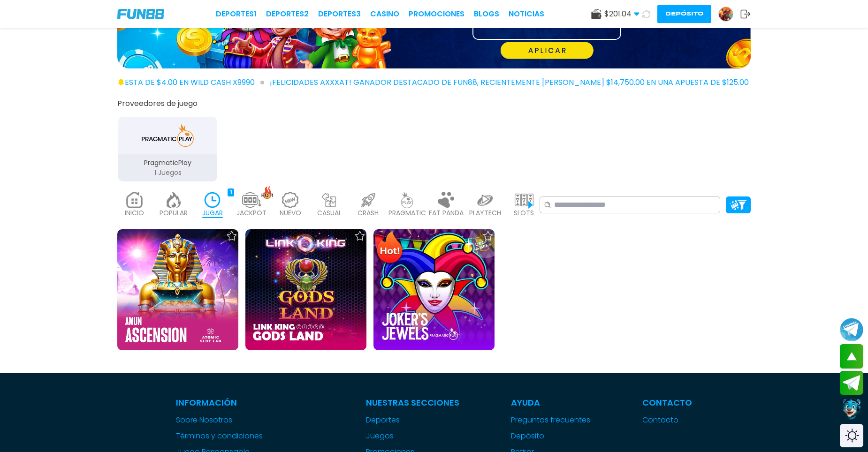 The width and height of the screenshot is (868, 452). I want to click on img: playtech_light.webp, so click(485, 200).